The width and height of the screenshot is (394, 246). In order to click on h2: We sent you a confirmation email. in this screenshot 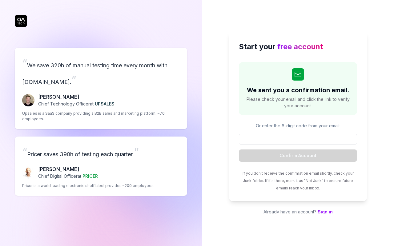, I will do `click(298, 90)`.